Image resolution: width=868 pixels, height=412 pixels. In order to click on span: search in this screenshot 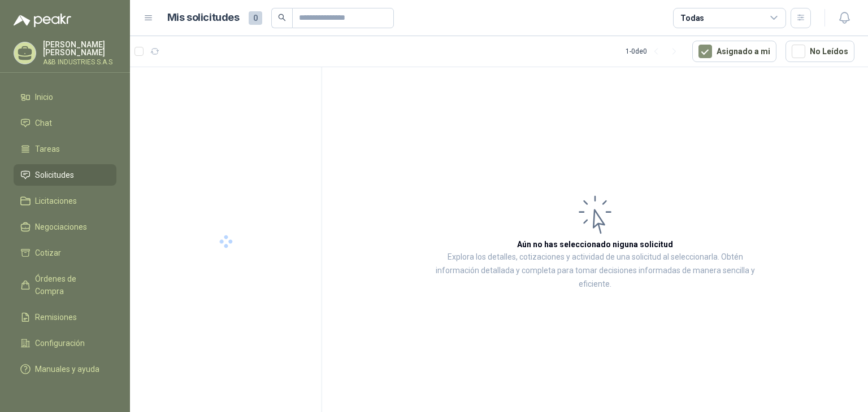, I will do `click(282, 18)`.